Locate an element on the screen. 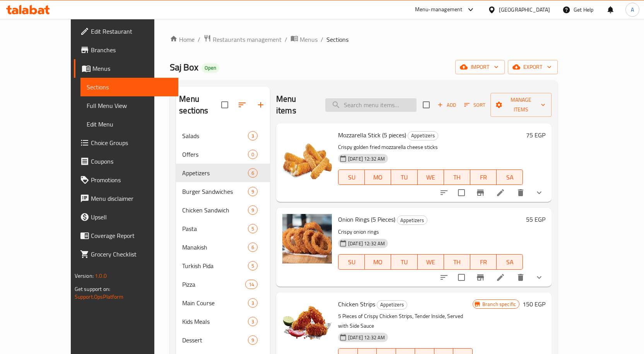 The width and height of the screenshot is (644, 354). h2: Menu sections is located at coordinates (200, 105).